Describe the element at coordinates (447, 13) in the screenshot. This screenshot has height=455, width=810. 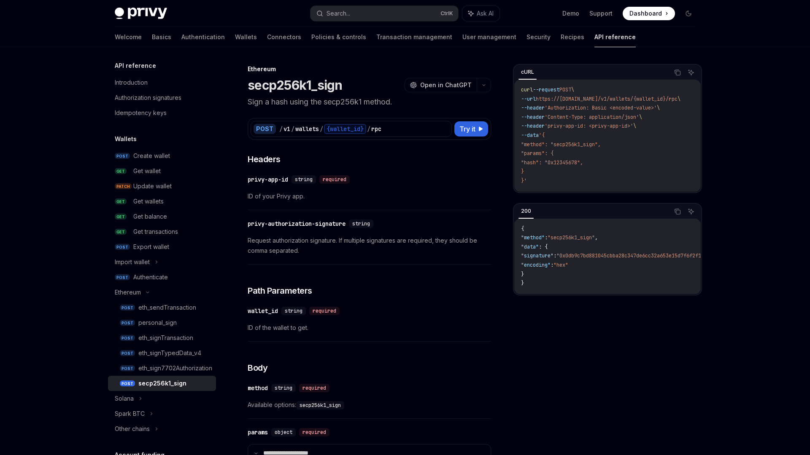
I see `span: Ctrl K` at that location.